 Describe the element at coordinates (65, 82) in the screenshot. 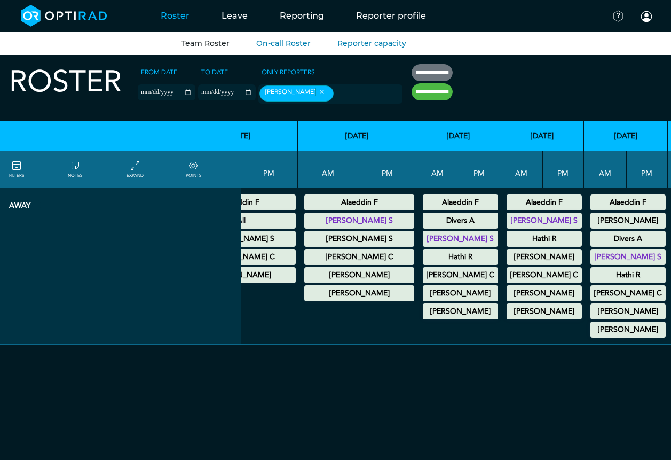

I see `h2: Roster` at that location.